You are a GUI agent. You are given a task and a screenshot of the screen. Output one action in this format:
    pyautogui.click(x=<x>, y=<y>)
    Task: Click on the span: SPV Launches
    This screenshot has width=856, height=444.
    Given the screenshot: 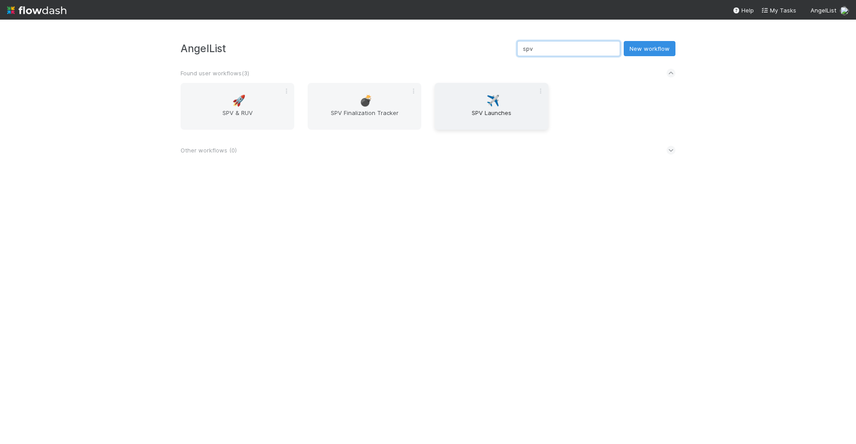 What is the action you would take?
    pyautogui.click(x=491, y=117)
    